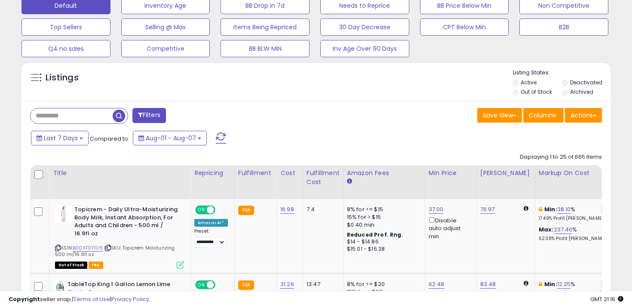 Image resolution: width=632 pixels, height=308 pixels. What do you see at coordinates (24, 299) in the screenshot?
I see `strong: Copyright` at bounding box center [24, 299].